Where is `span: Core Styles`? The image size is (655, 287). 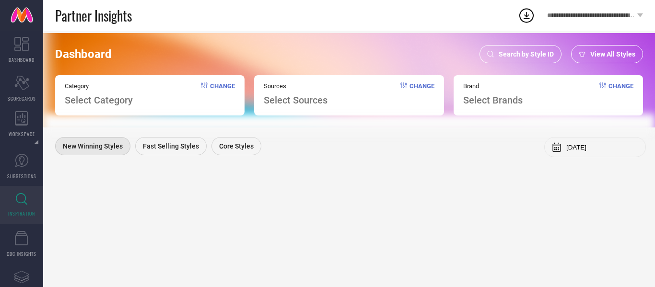 span: Core Styles is located at coordinates (237, 146).